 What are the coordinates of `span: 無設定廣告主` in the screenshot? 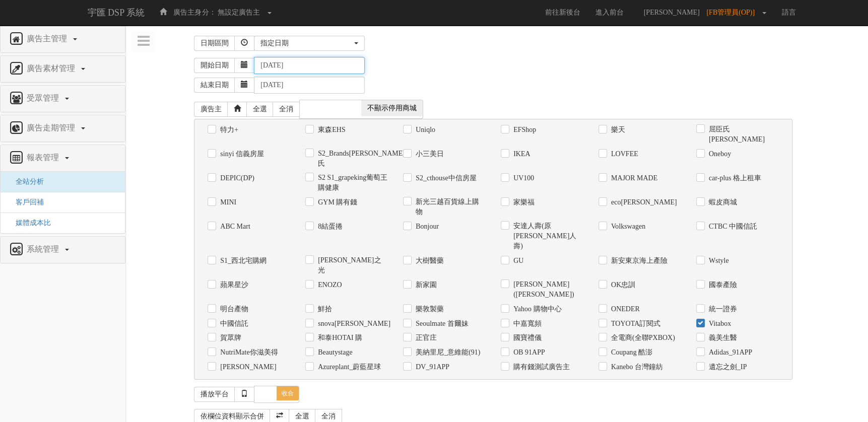 It's located at (239, 12).